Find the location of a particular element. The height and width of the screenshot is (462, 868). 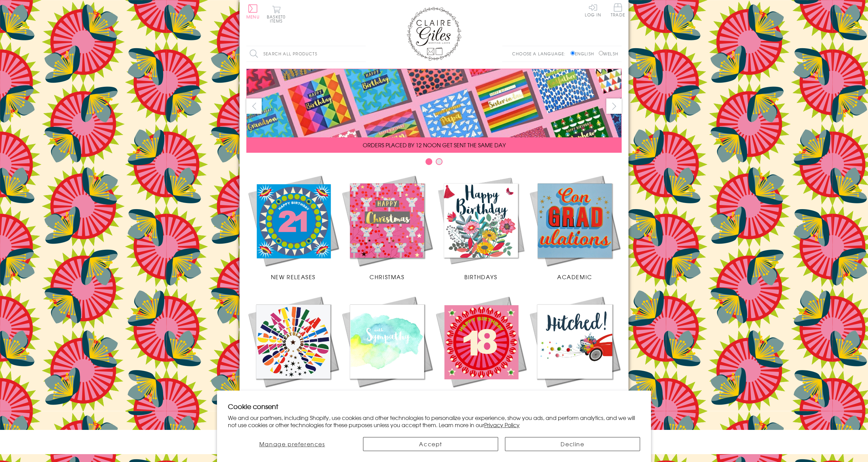

a: New Releases is located at coordinates (293, 227).